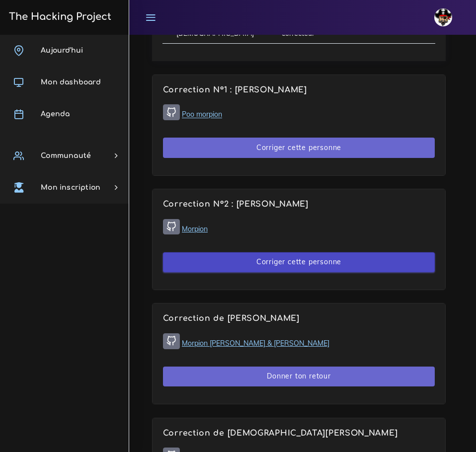 Image resolution: width=476 pixels, height=452 pixels. What do you see at coordinates (61, 50) in the screenshot?
I see `span: Aujourd'hui` at bounding box center [61, 50].